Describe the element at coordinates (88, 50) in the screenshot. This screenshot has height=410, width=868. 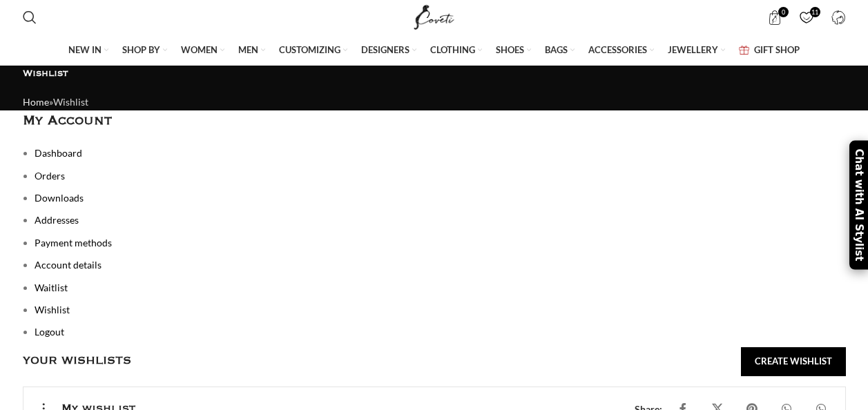
I see `a: NEW IN` at that location.